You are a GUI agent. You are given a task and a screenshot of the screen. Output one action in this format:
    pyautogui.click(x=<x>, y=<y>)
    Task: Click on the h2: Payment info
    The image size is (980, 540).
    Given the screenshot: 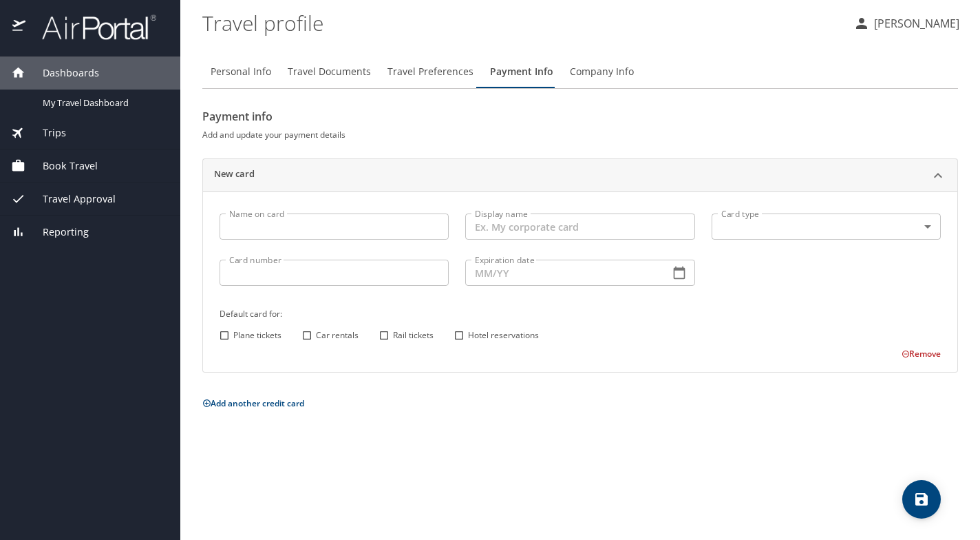 What is the action you would take?
    pyautogui.click(x=580, y=116)
    